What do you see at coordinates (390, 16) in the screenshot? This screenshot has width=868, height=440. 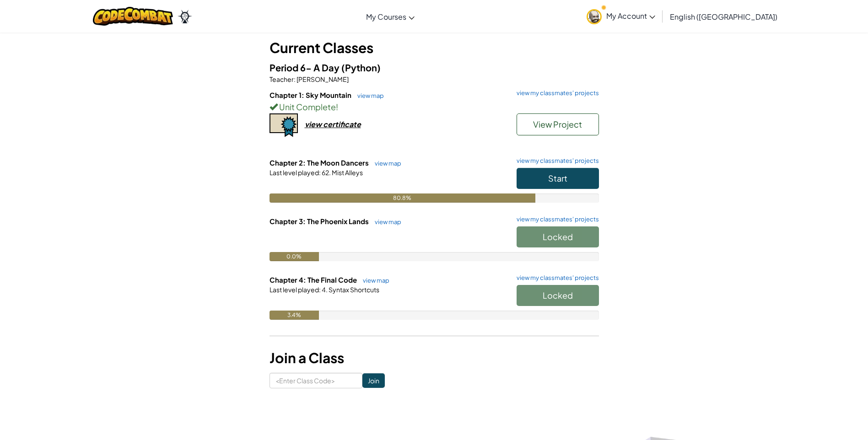 I see `a: My Courses` at bounding box center [390, 16].